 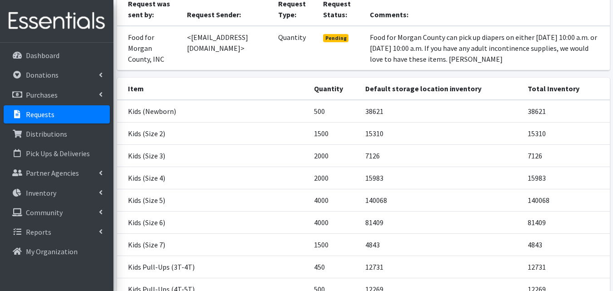 I want to click on td: Food for Morgan County, INC, so click(x=149, y=48).